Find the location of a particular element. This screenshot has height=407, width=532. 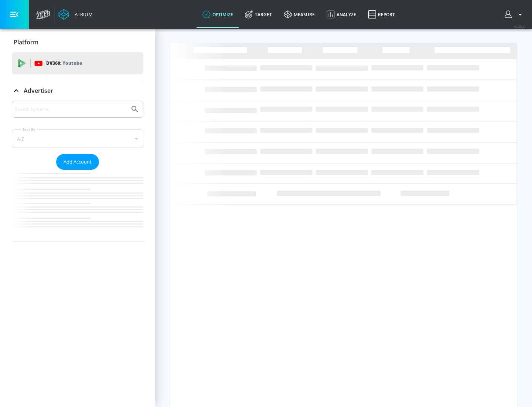

input: Search by name is located at coordinates (70, 109).